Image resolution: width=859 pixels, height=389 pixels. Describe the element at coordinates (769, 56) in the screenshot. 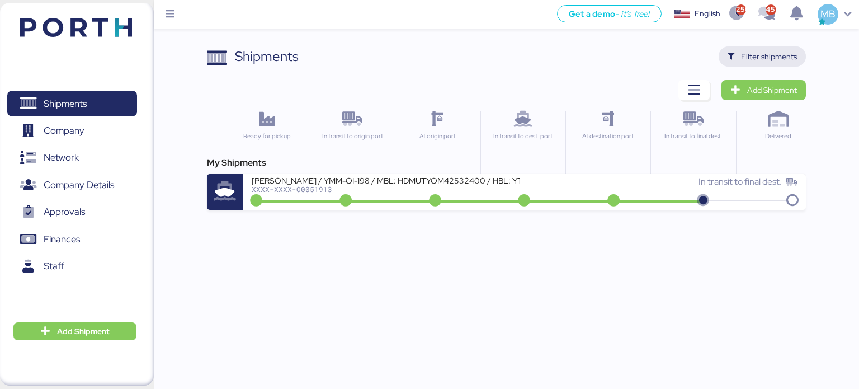

I see `span: Filter shipments` at that location.